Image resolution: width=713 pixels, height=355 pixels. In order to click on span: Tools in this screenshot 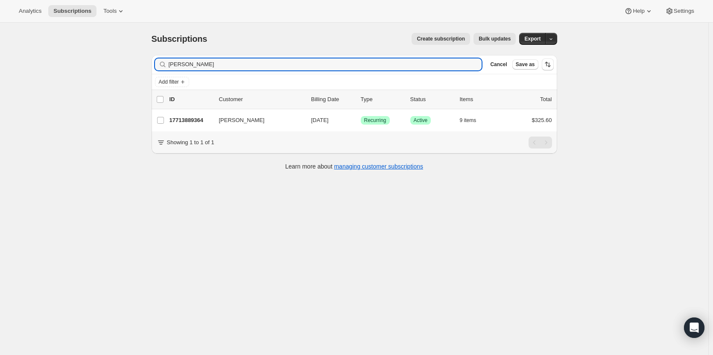, I will do `click(110, 11)`.